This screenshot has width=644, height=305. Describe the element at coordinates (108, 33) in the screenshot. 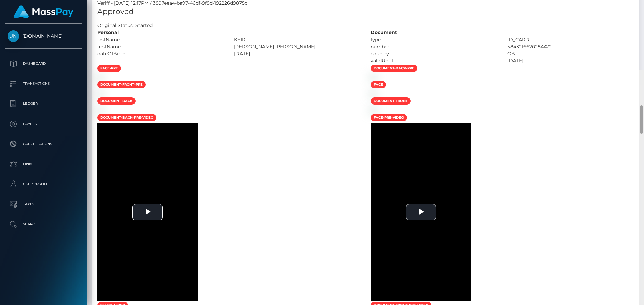

I see `strong: Personal` at that location.